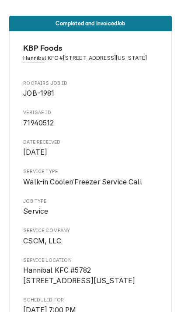  What do you see at coordinates (91, 300) in the screenshot?
I see `span: Scheduled For` at bounding box center [91, 300].